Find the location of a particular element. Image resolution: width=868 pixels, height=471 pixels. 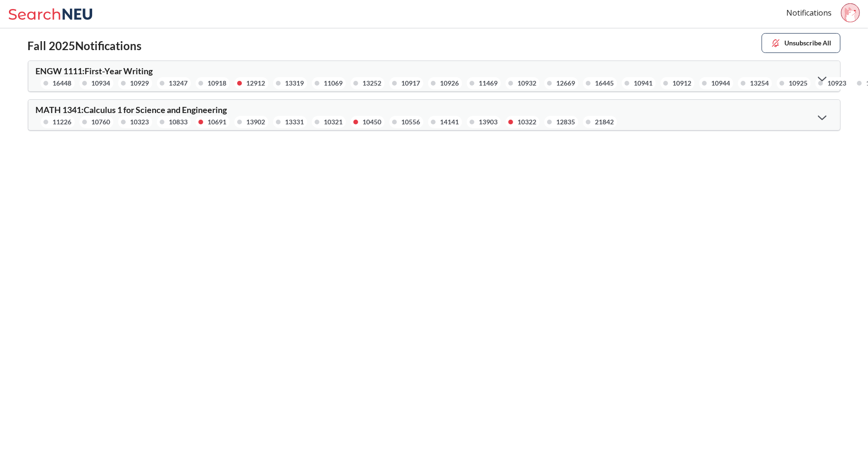

h2: Fall 2025 Notifications is located at coordinates (85, 46).